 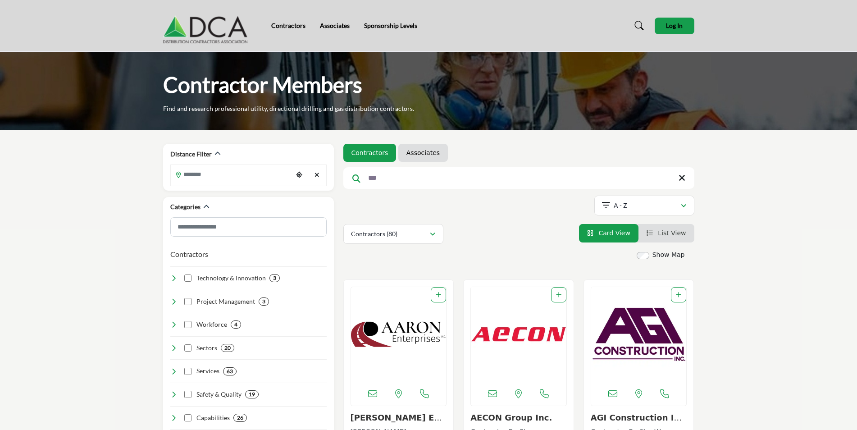 What do you see at coordinates (188, 371) in the screenshot?
I see `input: Select Services checkbox` at bounding box center [188, 371].